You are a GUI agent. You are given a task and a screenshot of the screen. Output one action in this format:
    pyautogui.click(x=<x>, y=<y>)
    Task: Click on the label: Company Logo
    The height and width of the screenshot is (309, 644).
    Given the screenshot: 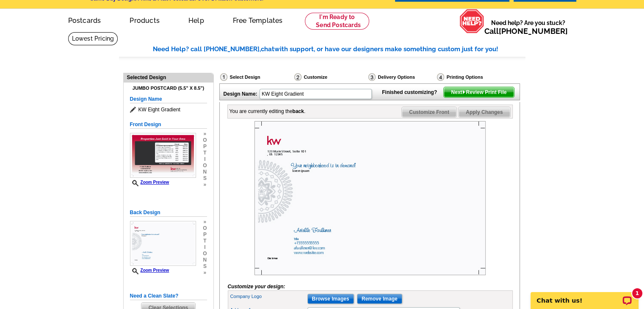 What is the action you would take?
    pyautogui.click(x=268, y=296)
    